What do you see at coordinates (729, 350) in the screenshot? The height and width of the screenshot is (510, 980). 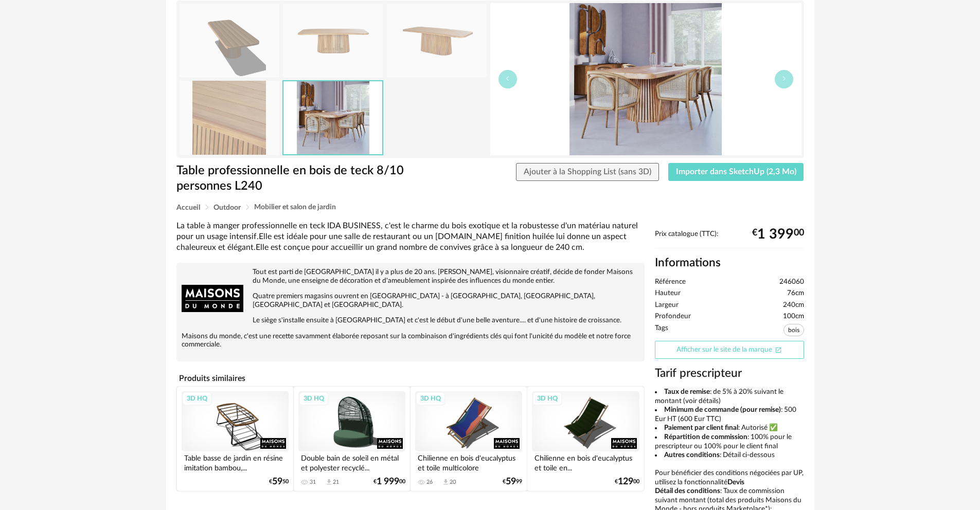 I see `a: Afficher sur le site de la marqueOpen In New icon` at bounding box center [729, 350].